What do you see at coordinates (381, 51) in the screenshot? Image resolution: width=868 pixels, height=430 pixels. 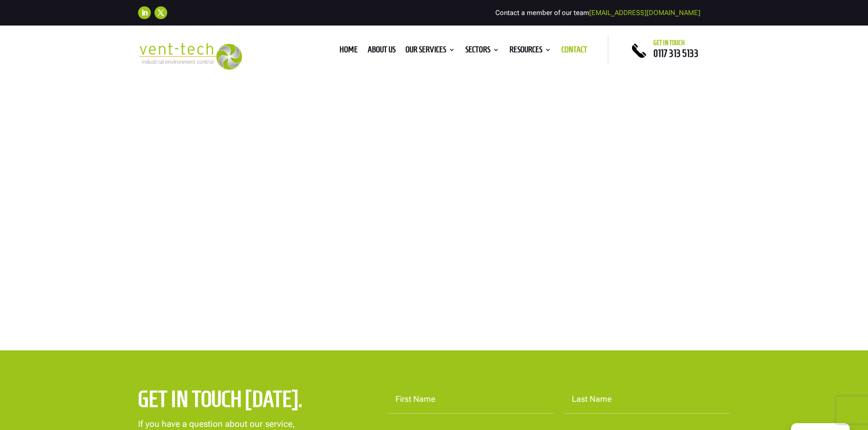 I see `a: About us` at bounding box center [381, 51].